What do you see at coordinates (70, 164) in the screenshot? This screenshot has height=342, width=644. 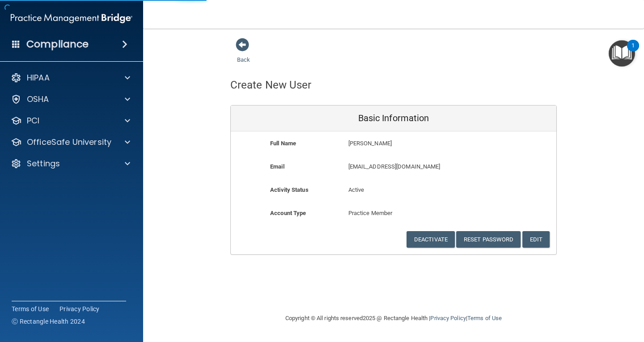 I see `a: Settings` at bounding box center [70, 164].